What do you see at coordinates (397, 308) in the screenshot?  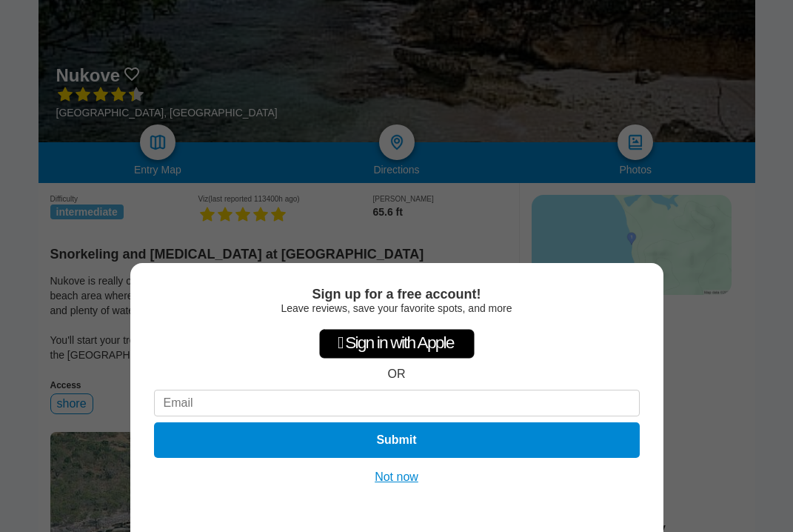 I see `div: Leave reviews, save your favorite spots, and more` at bounding box center [397, 308].